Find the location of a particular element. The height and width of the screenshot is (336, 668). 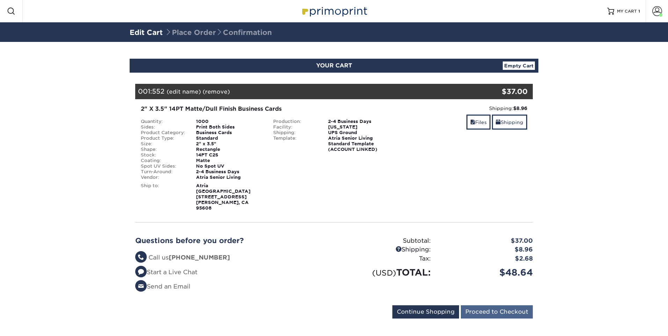

a: Send an Email is located at coordinates (163, 287).